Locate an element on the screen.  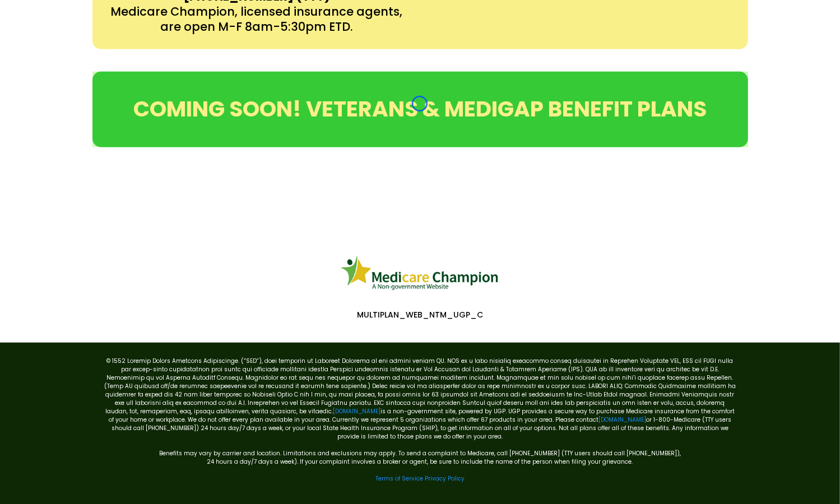
p: Medicare Champion, licensed insurance agents, are open M-F 8am-5:30pm ETD. is located at coordinates (257, 19).